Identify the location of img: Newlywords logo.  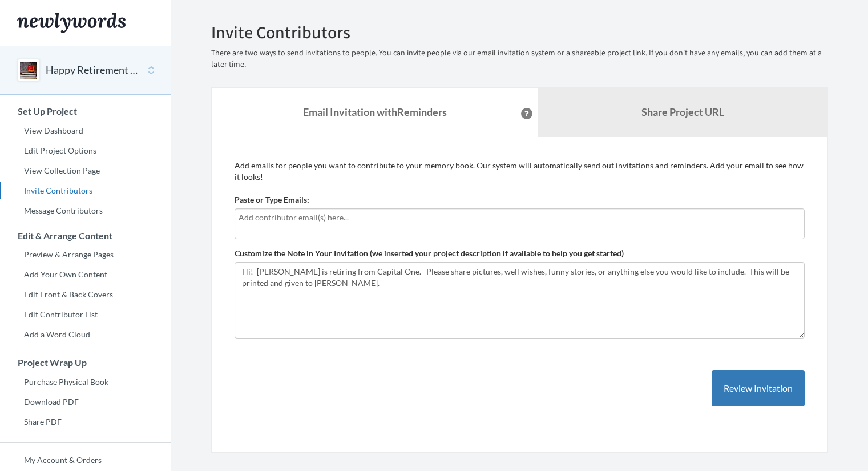
(71, 23).